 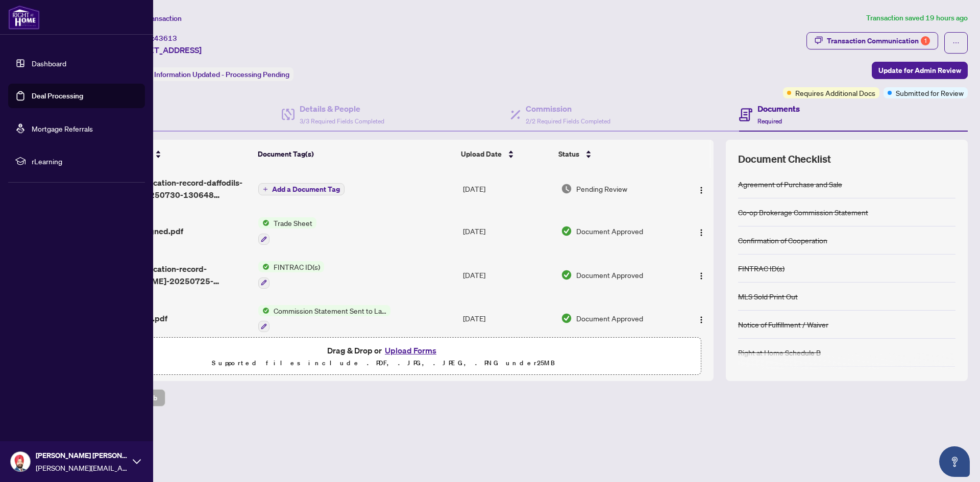 I want to click on div: Status:, so click(x=210, y=74).